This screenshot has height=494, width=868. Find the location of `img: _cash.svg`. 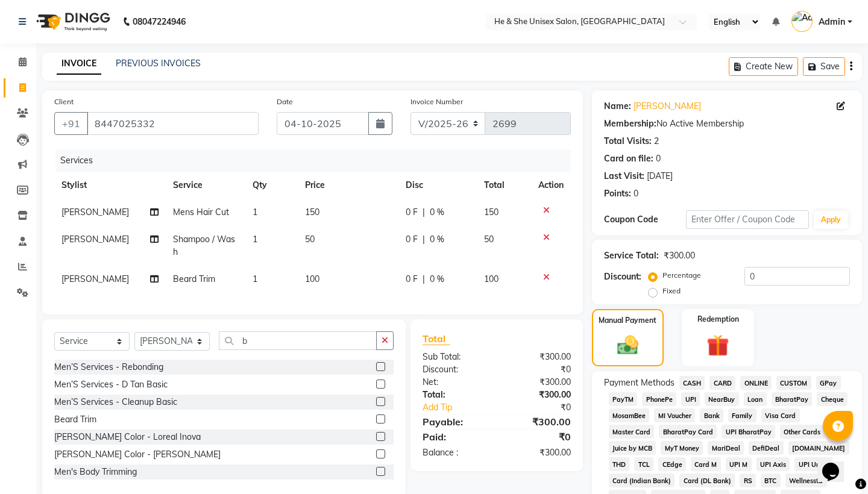

img: _cash.svg is located at coordinates (627, 345).